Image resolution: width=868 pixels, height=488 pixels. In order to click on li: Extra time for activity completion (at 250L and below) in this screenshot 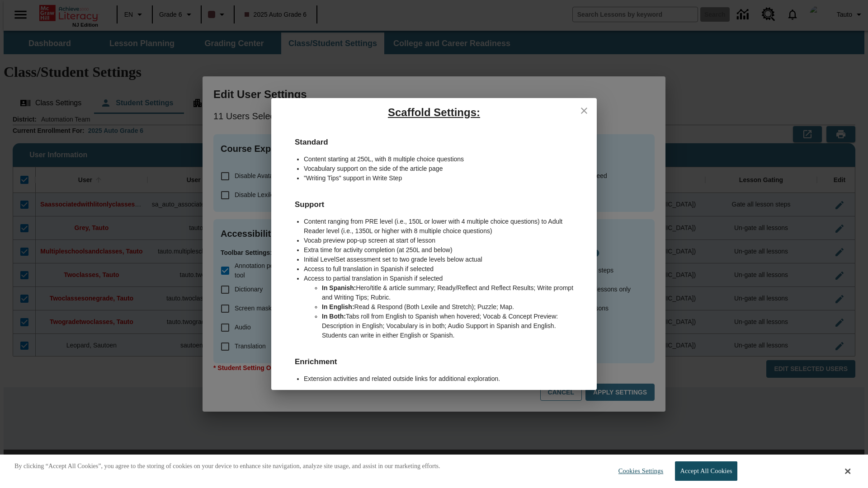, I will do `click(443, 250)`.